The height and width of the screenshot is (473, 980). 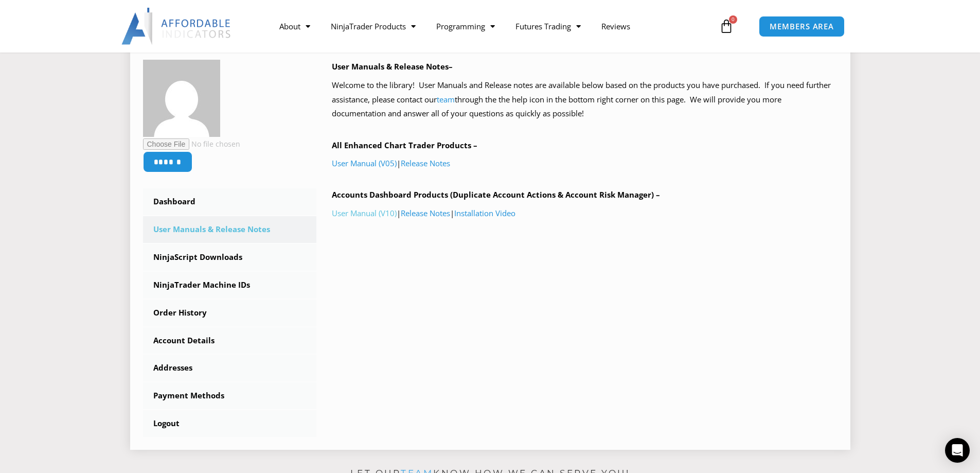 I want to click on a: User Manual (V05), so click(x=364, y=163).